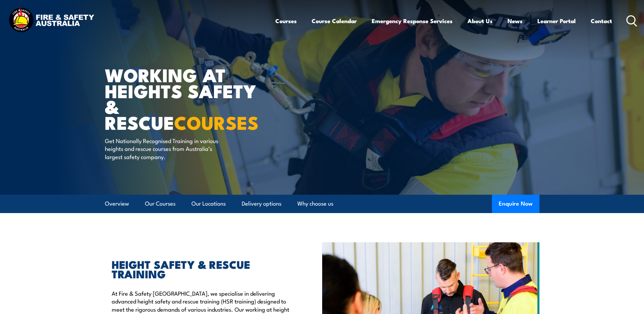 This screenshot has width=644, height=314. Describe the element at coordinates (515, 204) in the screenshot. I see `button: Enquire Now` at that location.